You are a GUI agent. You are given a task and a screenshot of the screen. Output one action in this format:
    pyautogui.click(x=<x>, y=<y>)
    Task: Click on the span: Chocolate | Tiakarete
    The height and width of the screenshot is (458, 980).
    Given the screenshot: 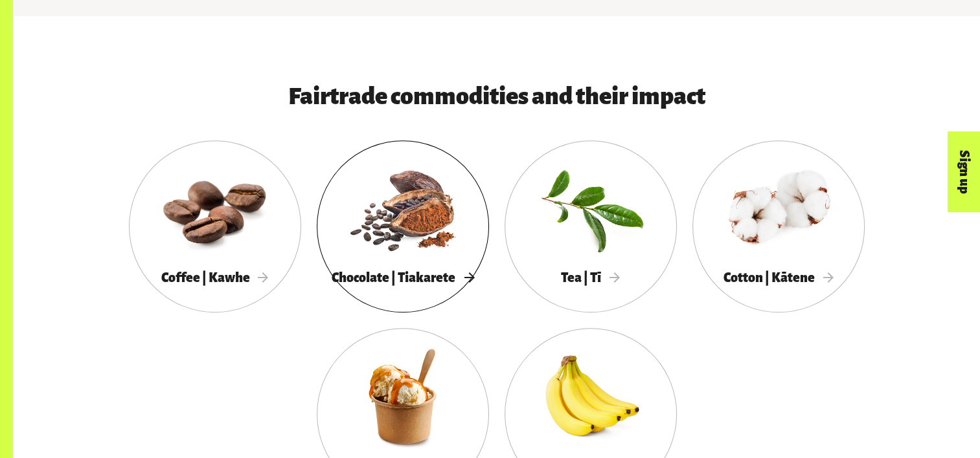 What is the action you would take?
    pyautogui.click(x=403, y=278)
    